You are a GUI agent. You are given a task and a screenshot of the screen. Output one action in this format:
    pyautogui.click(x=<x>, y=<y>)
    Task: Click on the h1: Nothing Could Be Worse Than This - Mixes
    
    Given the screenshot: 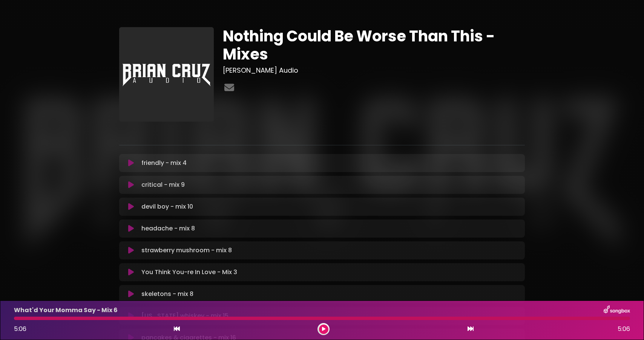 What is the action you would take?
    pyautogui.click(x=374, y=45)
    